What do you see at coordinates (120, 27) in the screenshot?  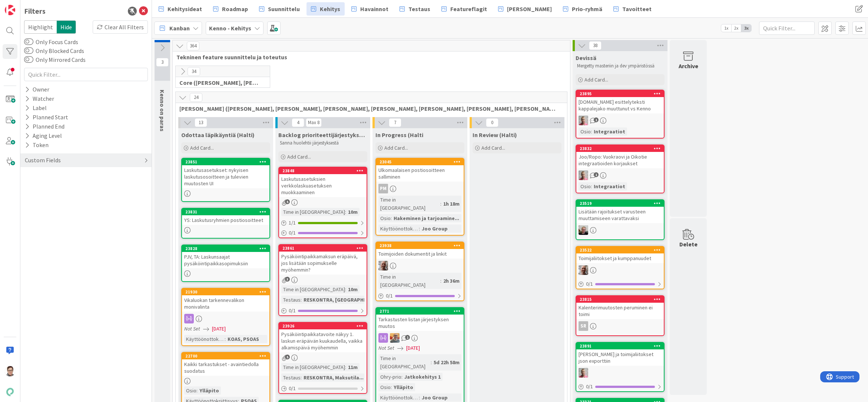 I see `div: Clear All Filters` at bounding box center [120, 27].